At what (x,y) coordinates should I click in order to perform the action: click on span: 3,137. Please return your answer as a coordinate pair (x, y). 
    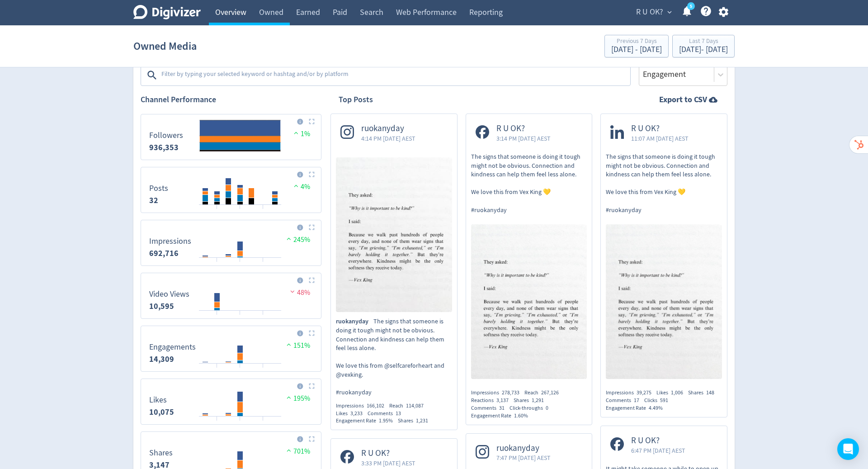
    Looking at the image, I should click on (503, 400).